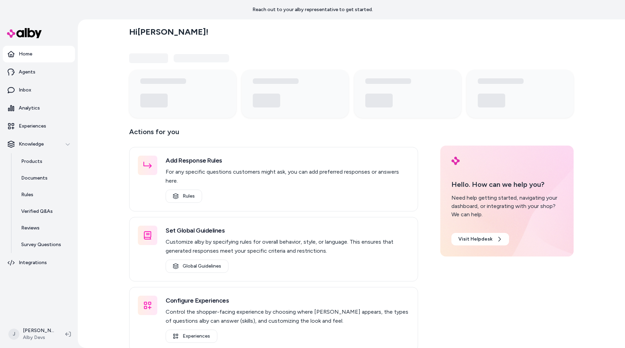  I want to click on p: Actions for you, so click(273, 135).